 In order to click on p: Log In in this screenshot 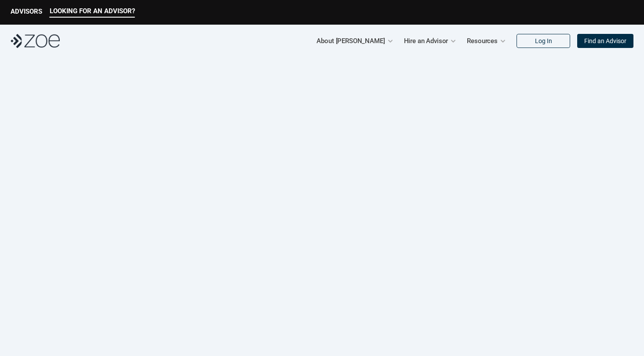, I will do `click(544, 41)`.